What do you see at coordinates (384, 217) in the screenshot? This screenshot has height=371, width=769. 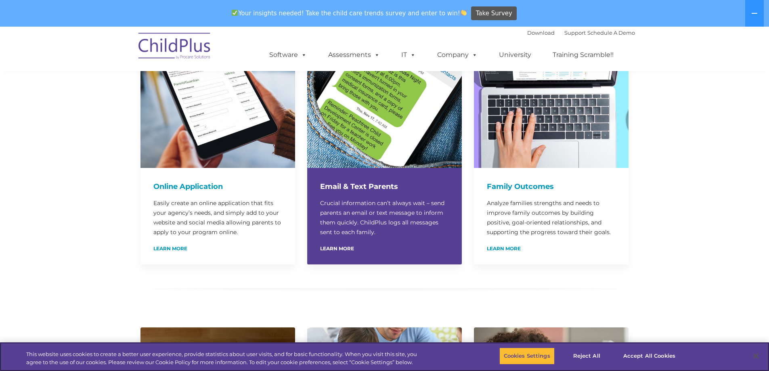 I see `p: Crucial information can’t always wait – send parents an email or text message to inform them quic...` at bounding box center [384, 217].